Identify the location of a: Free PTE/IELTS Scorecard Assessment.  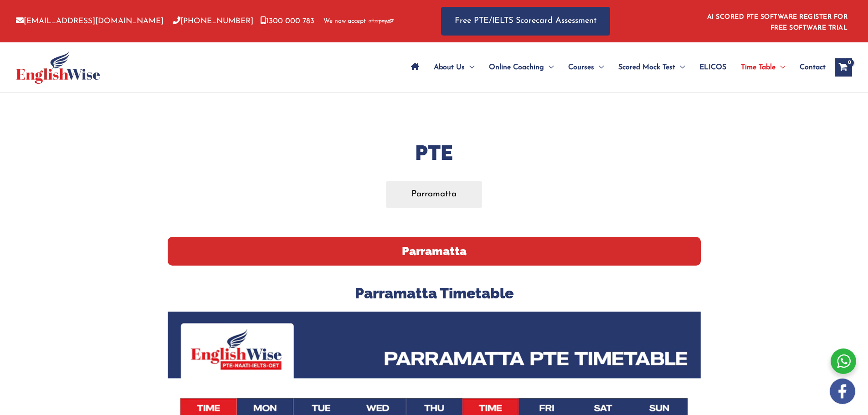
(525, 21).